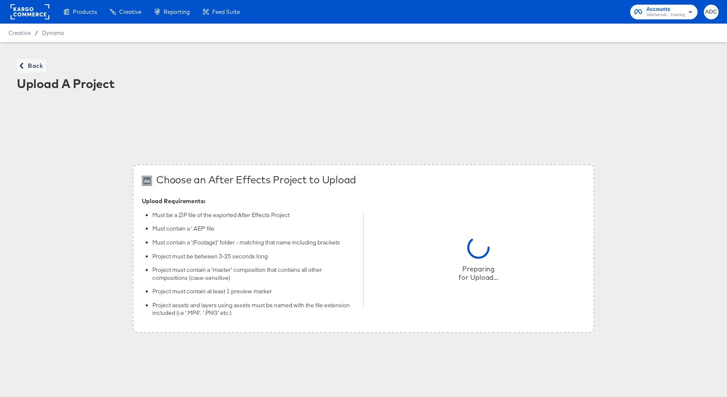 The height and width of the screenshot is (397, 727). Describe the element at coordinates (253, 215) in the screenshot. I see `li: Must be a ZIP file of the exported After Effects Project` at that location.